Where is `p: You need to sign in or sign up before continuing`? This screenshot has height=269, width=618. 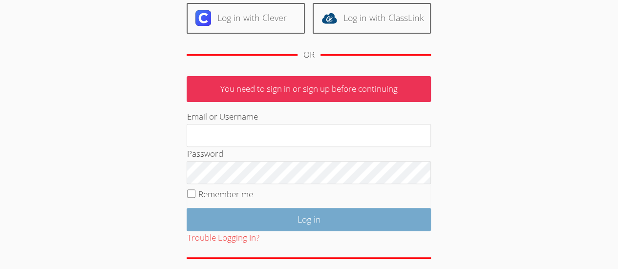
p: You need to sign in or sign up before continuing is located at coordinates (309, 89).